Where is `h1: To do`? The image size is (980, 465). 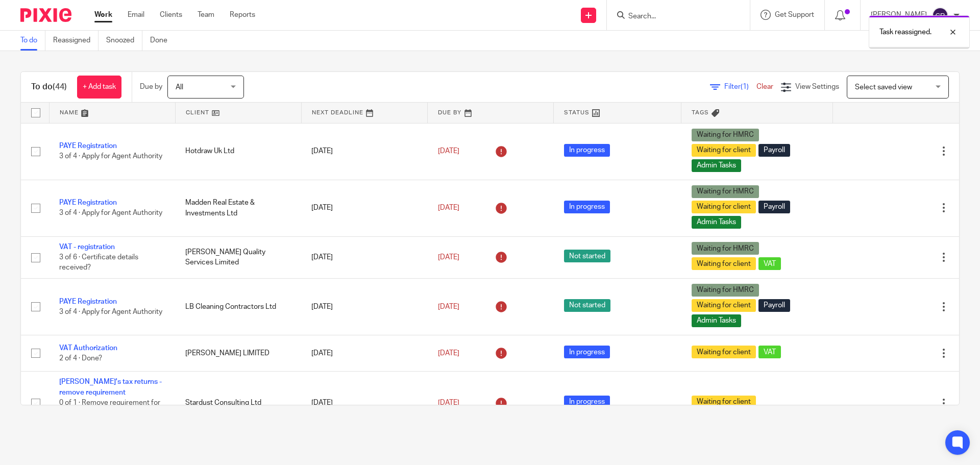 h1: To do is located at coordinates (49, 87).